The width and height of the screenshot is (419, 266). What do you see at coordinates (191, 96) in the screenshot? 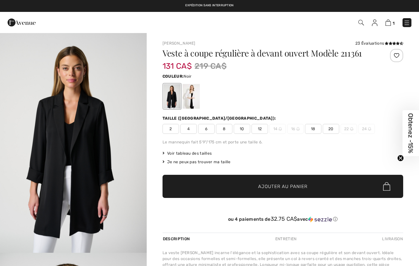
I see `div: Vanille` at bounding box center [191, 96].